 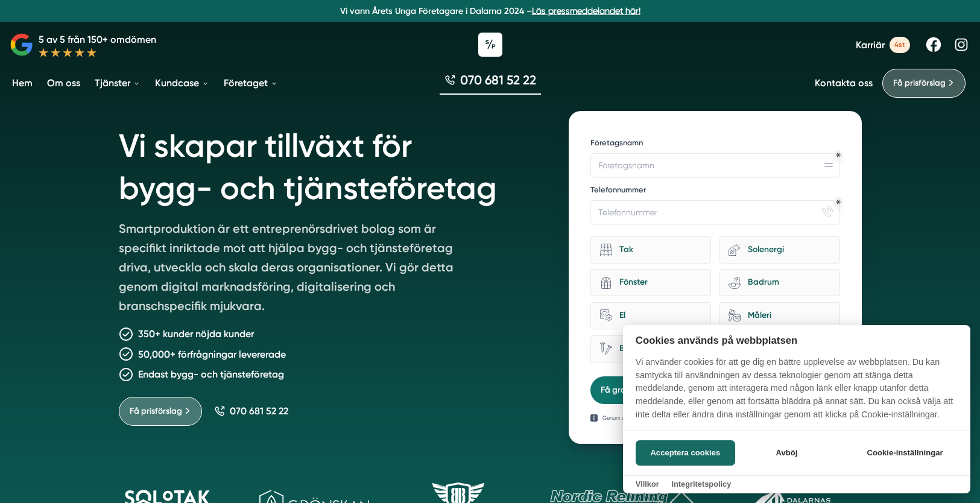 I want to click on h2: Cookies används på webbplatsen, so click(x=797, y=340).